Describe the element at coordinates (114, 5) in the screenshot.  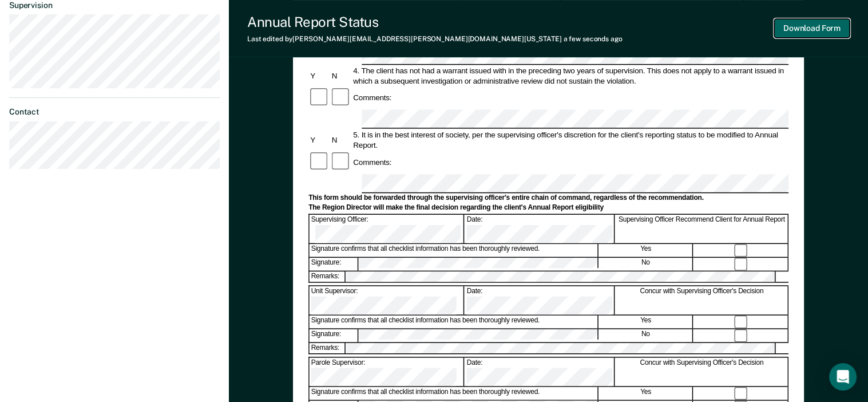
I see `dt: Supervision` at that location.